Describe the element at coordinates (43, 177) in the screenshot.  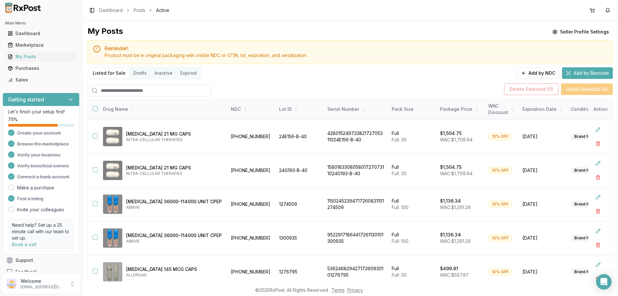
I see `span: Connect a bank account` at that location.